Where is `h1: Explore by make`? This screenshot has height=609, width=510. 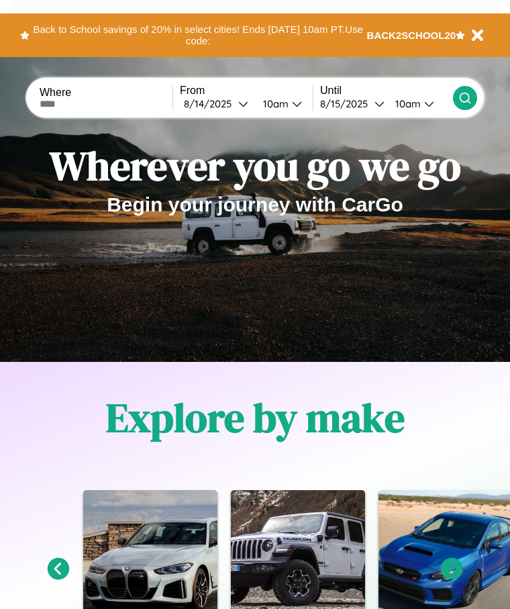
h1: Explore by make is located at coordinates (255, 418).